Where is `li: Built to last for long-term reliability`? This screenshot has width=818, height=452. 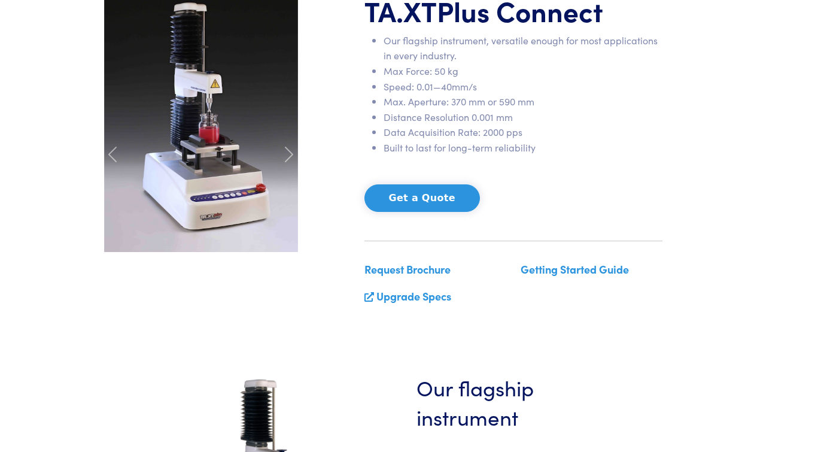 li: Built to last for long-term reliability is located at coordinates (523, 148).